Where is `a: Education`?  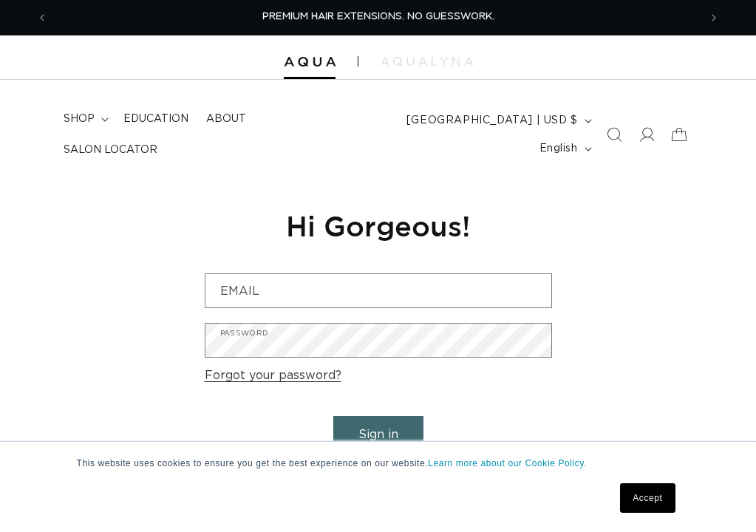
a: Education is located at coordinates (156, 119).